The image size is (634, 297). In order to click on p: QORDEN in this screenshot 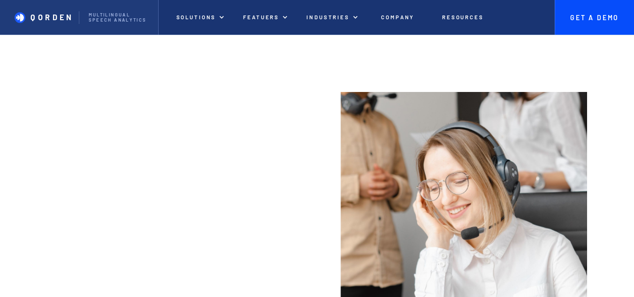, I will do `click(52, 17)`.